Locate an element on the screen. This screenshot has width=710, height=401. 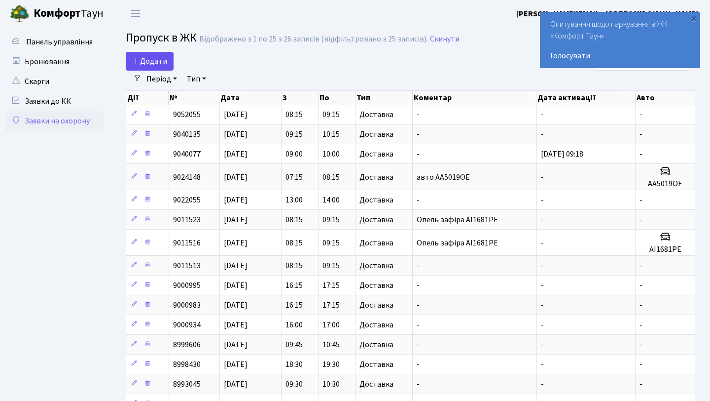
th: Дії is located at coordinates (147, 98).